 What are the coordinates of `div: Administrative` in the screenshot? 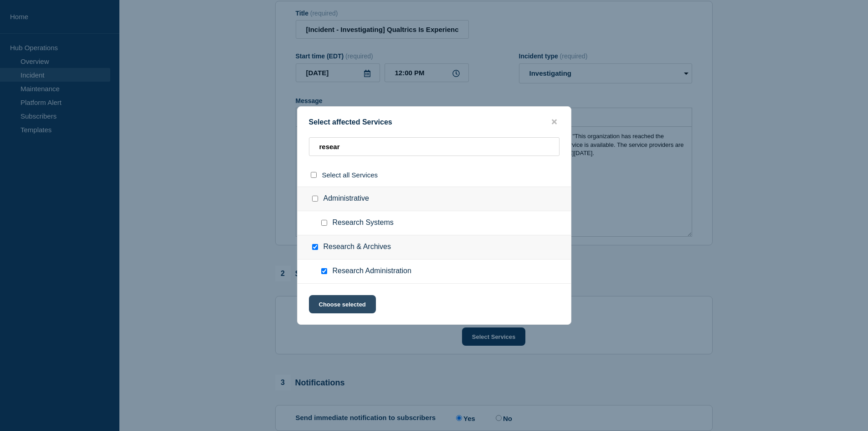 It's located at (435, 199).